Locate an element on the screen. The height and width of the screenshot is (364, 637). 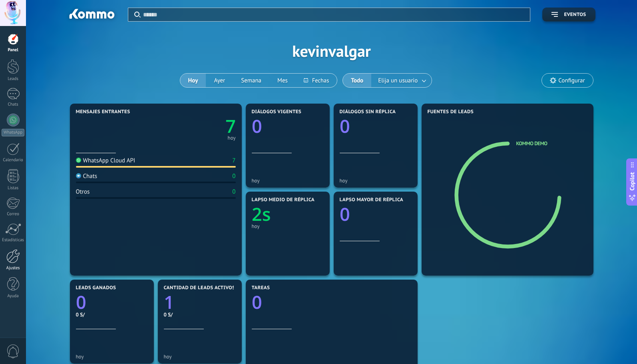
span: Mensajes entrantes is located at coordinates (103, 112).